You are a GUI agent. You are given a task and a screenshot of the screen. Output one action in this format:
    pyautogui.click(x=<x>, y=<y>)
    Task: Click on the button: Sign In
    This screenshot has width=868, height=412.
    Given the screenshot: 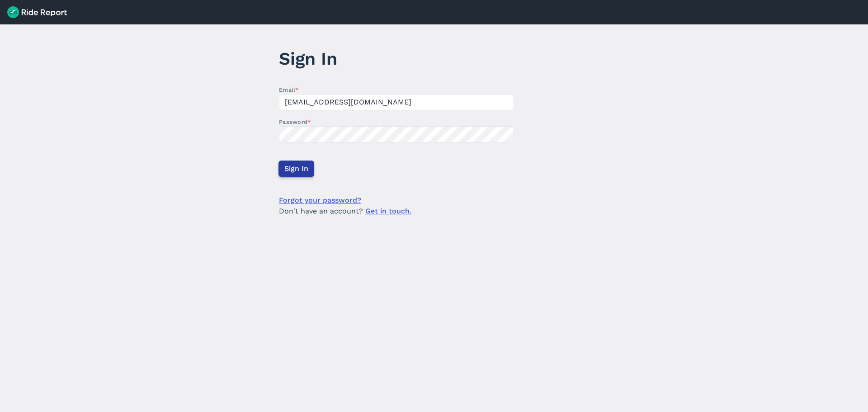 What is the action you would take?
    pyautogui.click(x=296, y=169)
    